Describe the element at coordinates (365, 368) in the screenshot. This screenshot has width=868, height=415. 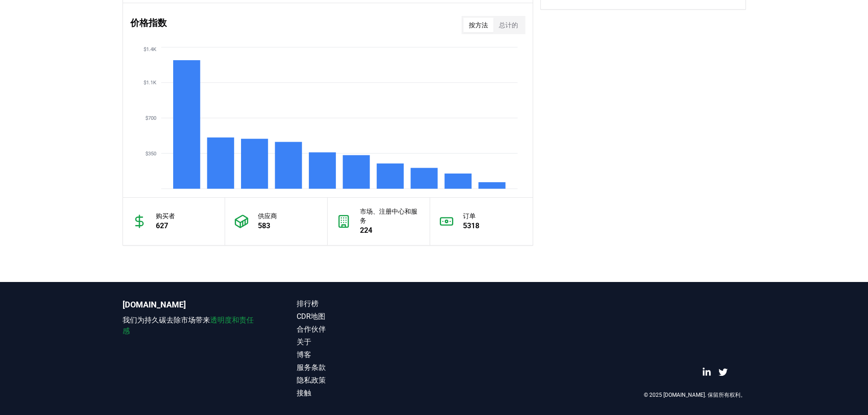
I see `a: 服务条款` at that location.